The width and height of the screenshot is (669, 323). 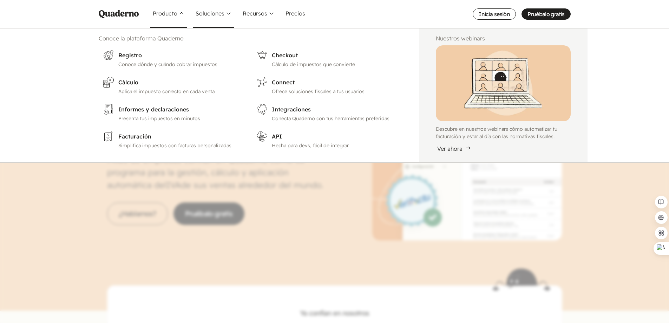 What do you see at coordinates (327, 140) in the screenshot?
I see `a: APIHecha para devs, fácil de integrar` at bounding box center [327, 140].